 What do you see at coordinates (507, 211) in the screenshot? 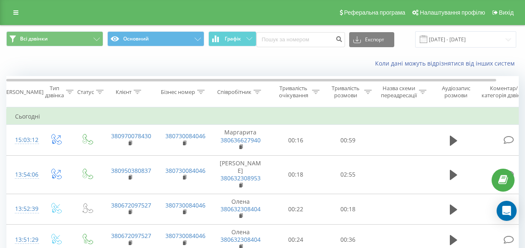
I see `div: Open Intercom Messenger` at bounding box center [507, 211].